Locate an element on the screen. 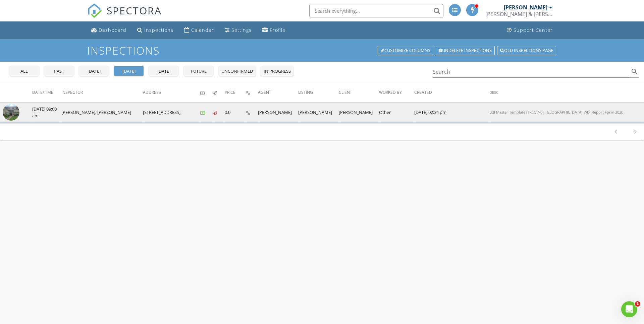 This screenshot has height=324, width=644. img: The Best Home Inspection Software - Spectora is located at coordinates (95, 11).